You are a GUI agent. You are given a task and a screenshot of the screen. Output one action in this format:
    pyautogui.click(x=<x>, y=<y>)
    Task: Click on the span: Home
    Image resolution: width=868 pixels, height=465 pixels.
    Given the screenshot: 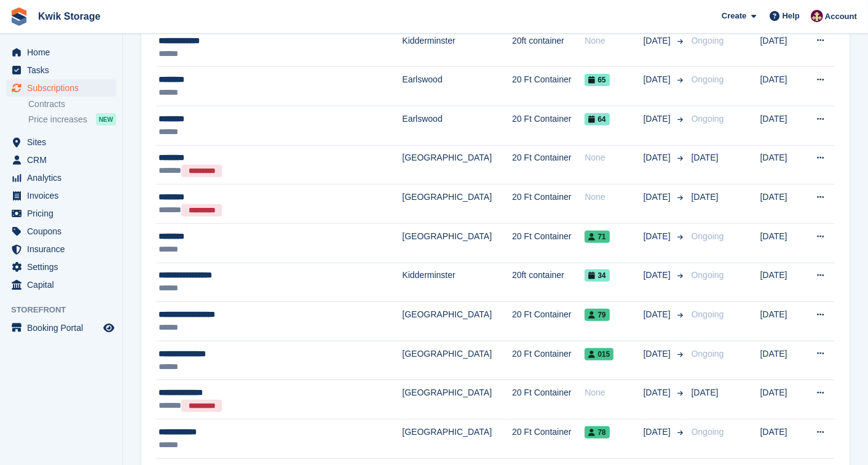 What is the action you would take?
    pyautogui.click(x=64, y=53)
    